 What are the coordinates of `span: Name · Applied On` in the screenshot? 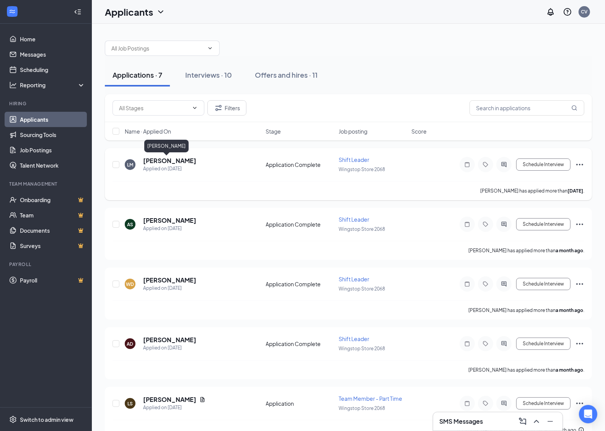 It's located at (148, 131).